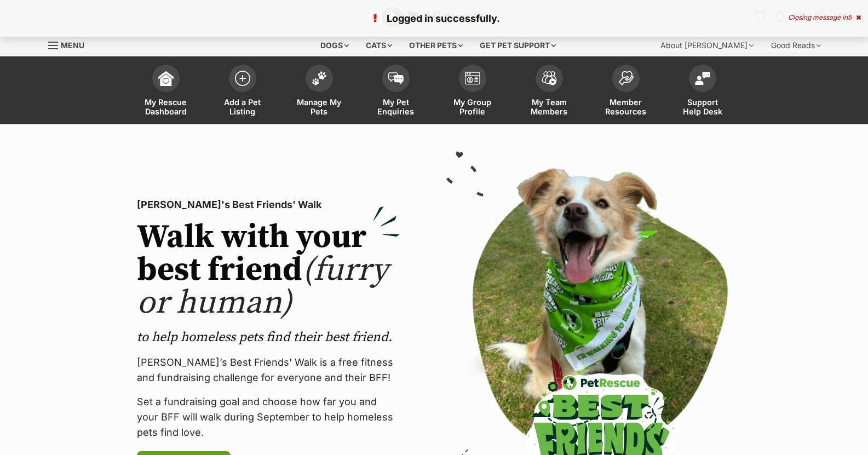 The image size is (868, 455). I want to click on span: My Pet Enquiries, so click(396, 107).